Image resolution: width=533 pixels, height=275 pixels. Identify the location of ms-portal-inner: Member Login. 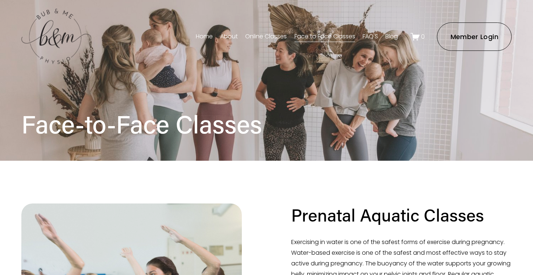
(475, 36).